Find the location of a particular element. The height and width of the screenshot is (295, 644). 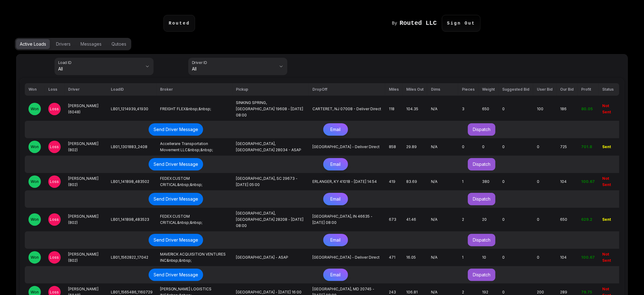

span: 200 is located at coordinates (540, 291).